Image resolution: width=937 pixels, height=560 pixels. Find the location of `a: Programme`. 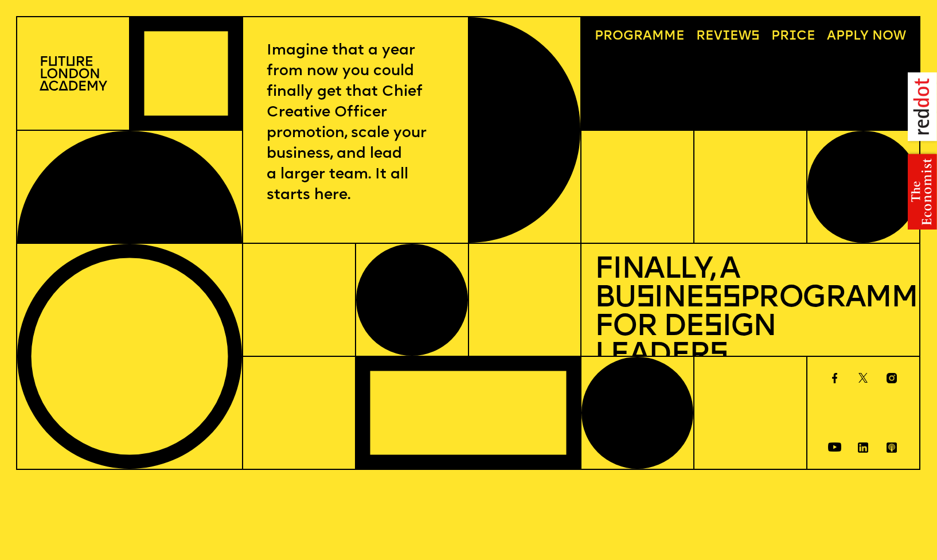

a: Programme is located at coordinates (640, 37).